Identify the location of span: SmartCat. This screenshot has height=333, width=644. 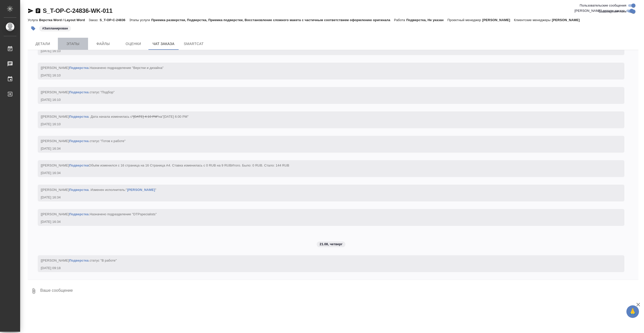
(194, 44).